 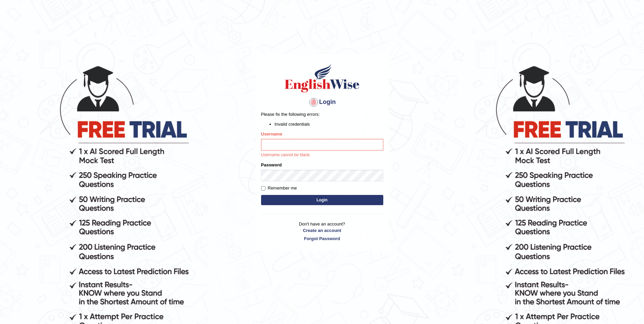 I want to click on a: Forgot Password, so click(x=322, y=238).